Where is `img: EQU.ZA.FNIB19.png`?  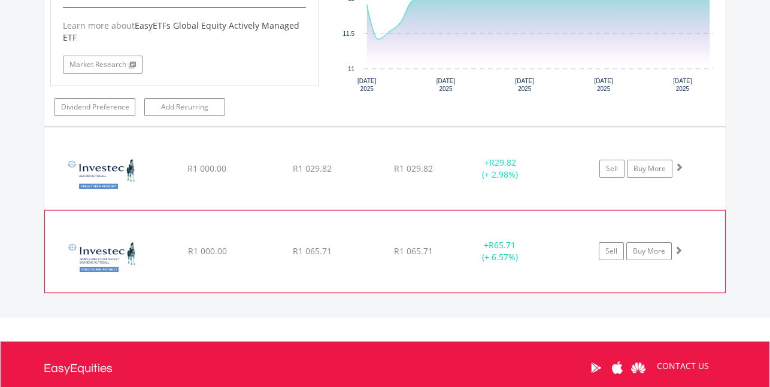
img: EQU.ZA.FNIB19.png is located at coordinates (102, 257).